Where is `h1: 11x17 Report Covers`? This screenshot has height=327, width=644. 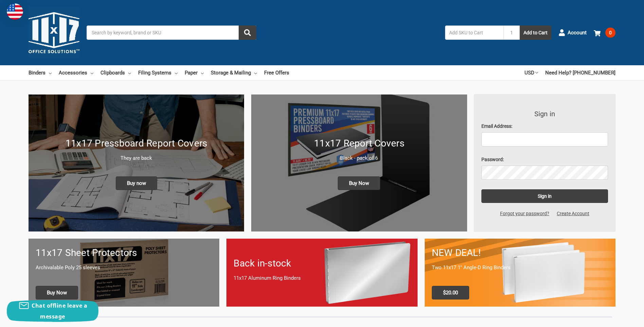
h1: 11x17 Report Covers is located at coordinates (359, 143).